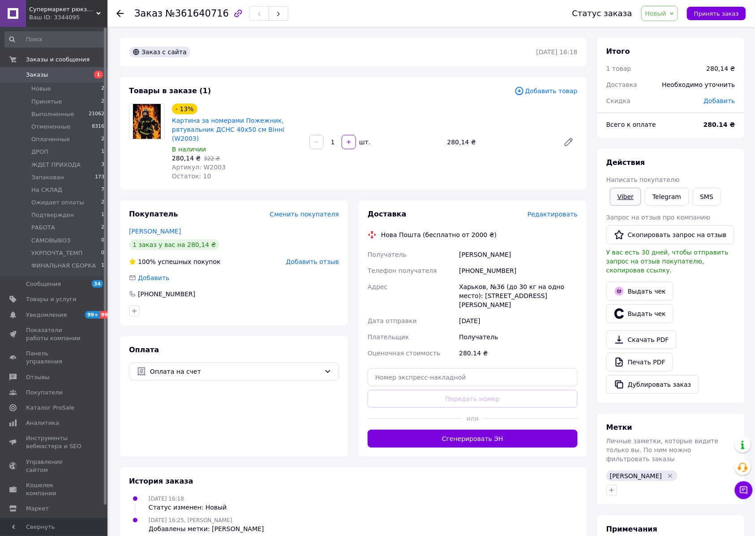  What do you see at coordinates (55, 39) in the screenshot?
I see `input: Поиск` at bounding box center [55, 39].